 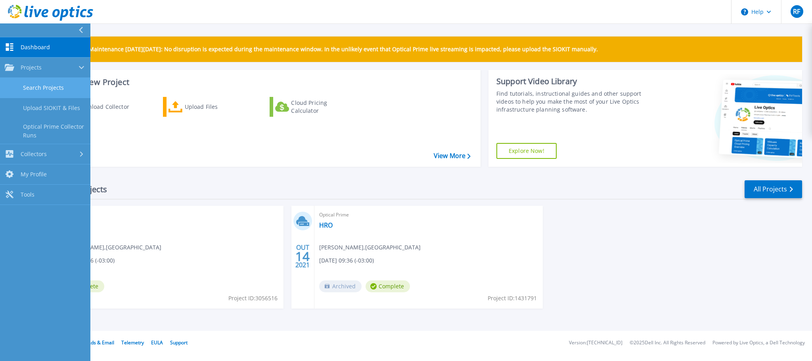 I want to click on span: Project ID: 3056516, so click(x=253, y=298).